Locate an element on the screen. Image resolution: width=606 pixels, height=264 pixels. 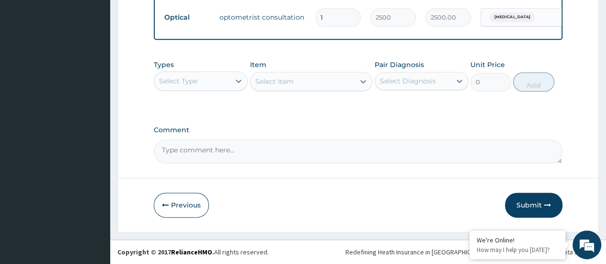
div: Chat with us now is located at coordinates (105, 60).